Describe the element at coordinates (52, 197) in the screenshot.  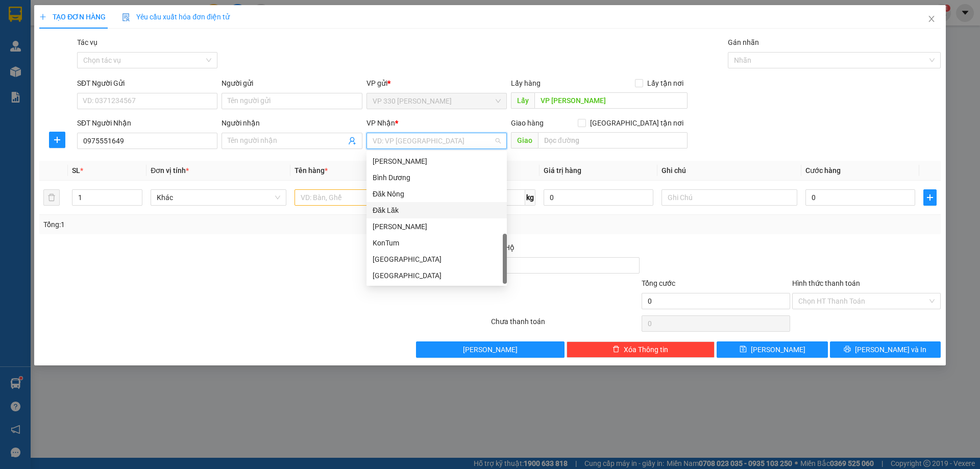
I see `button: delete` at that location.